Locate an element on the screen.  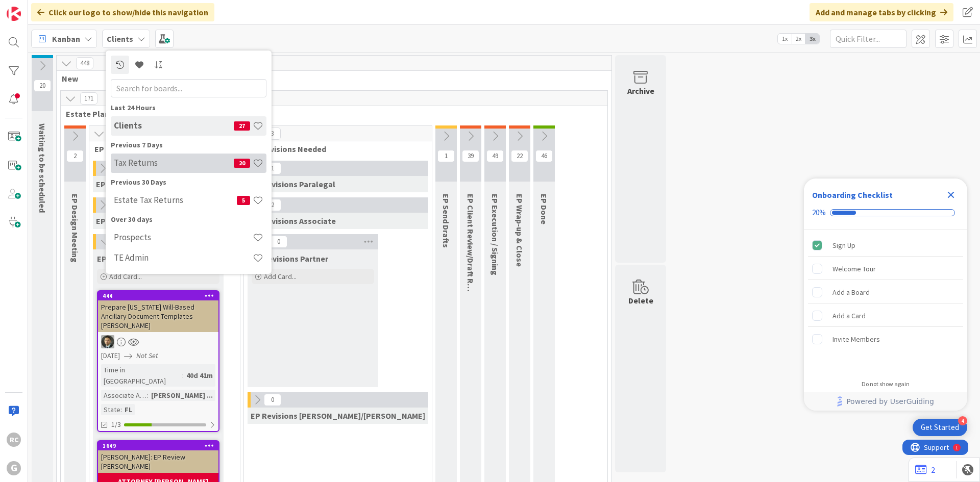
span: 3x is located at coordinates (812, 39).